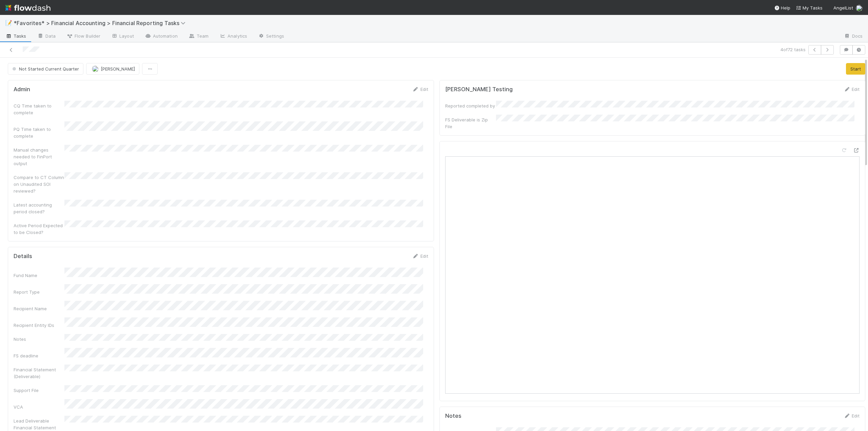 The width and height of the screenshot is (868, 431). I want to click on div: Active Period Expected to be Closed?, so click(39, 229).